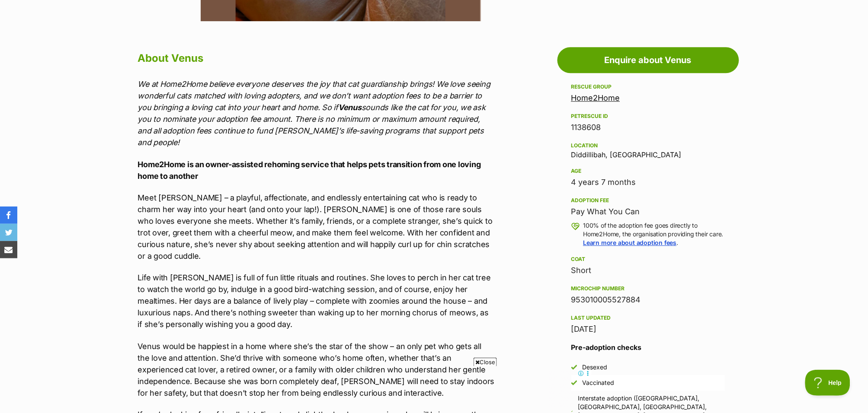 Image resolution: width=868 pixels, height=413 pixels. I want to click on b: Venus, so click(350, 107).